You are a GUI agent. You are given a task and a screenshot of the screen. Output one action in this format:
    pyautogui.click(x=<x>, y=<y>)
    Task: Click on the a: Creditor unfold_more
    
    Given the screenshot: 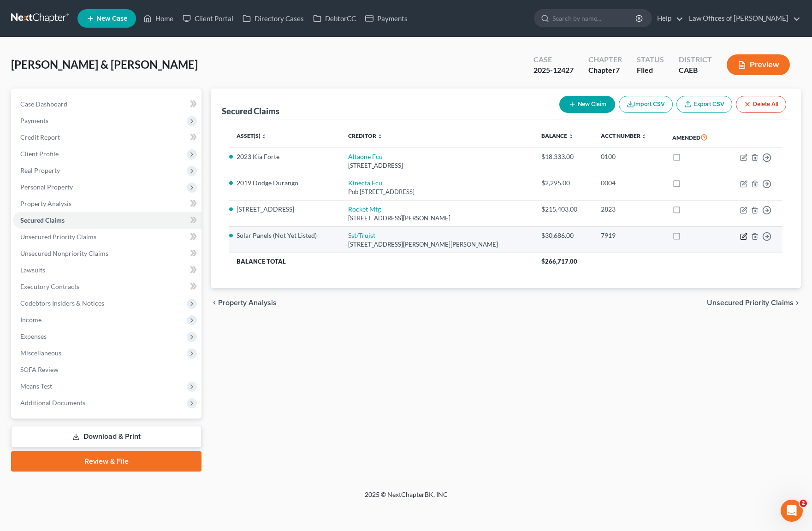 What is the action you would take?
    pyautogui.click(x=366, y=136)
    